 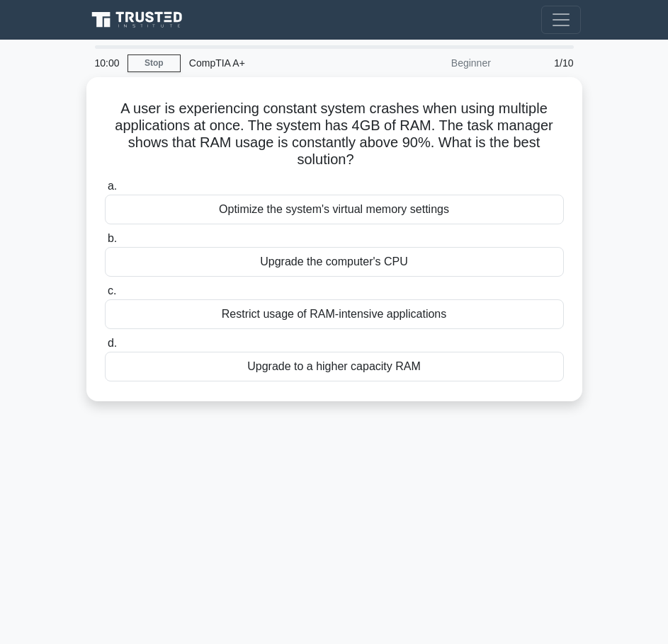 I want to click on div: 1/10, so click(x=541, y=63).